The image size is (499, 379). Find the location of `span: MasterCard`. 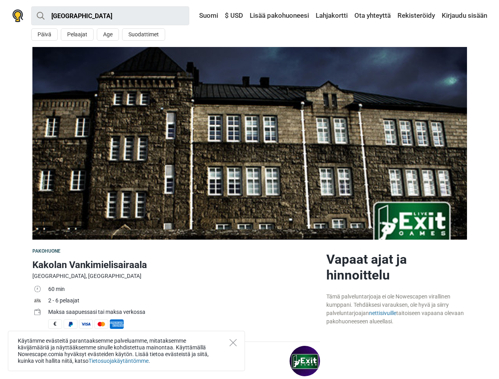

span: MasterCard is located at coordinates (101, 325).